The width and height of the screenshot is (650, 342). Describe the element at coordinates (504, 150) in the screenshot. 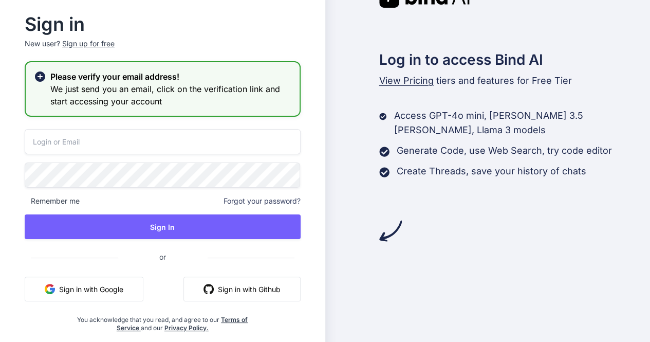

I see `p: Generate Code, use Web Search, try code editor` at that location.